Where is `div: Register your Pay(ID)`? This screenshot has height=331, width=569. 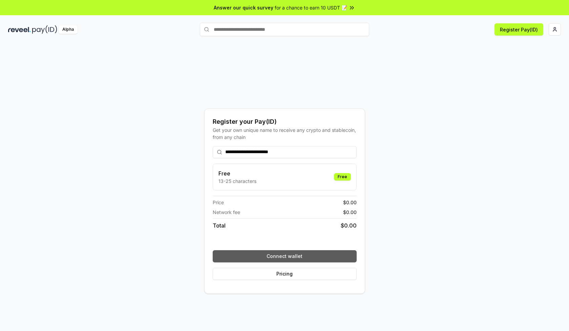
div: Register your Pay(ID) is located at coordinates (284, 122).